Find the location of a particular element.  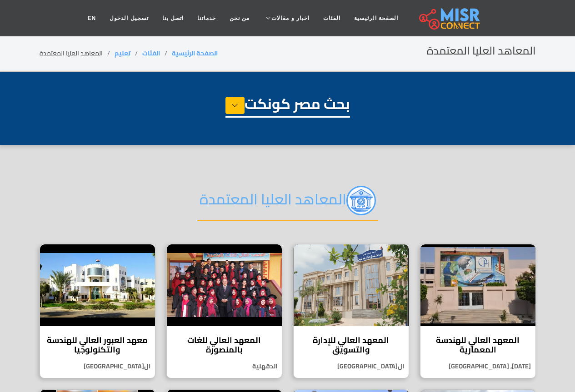

h1: بحث مصر كونكت is located at coordinates (288, 106).